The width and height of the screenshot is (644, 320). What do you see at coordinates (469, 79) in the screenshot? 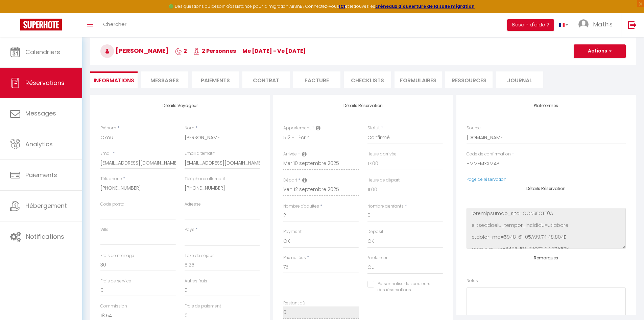
I see `li: Ressources` at bounding box center [469, 79].